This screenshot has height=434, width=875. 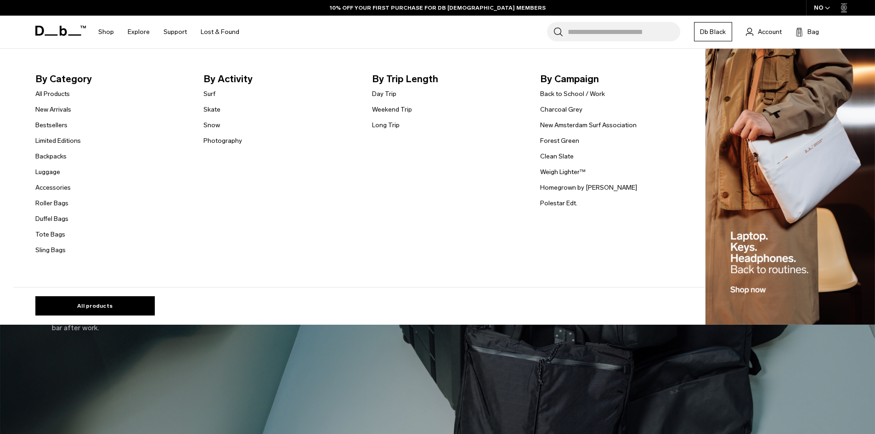 I want to click on a: Charcoal Grey, so click(x=562, y=109).